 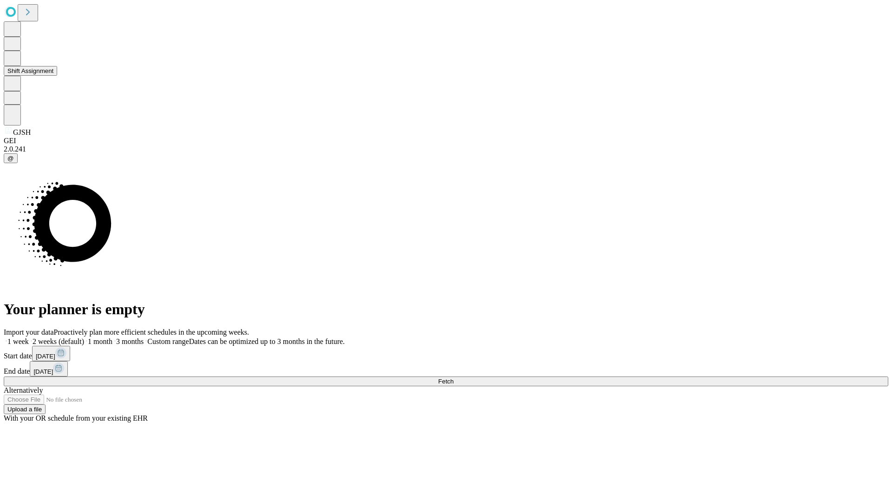 I want to click on button: Fetch, so click(x=446, y=381).